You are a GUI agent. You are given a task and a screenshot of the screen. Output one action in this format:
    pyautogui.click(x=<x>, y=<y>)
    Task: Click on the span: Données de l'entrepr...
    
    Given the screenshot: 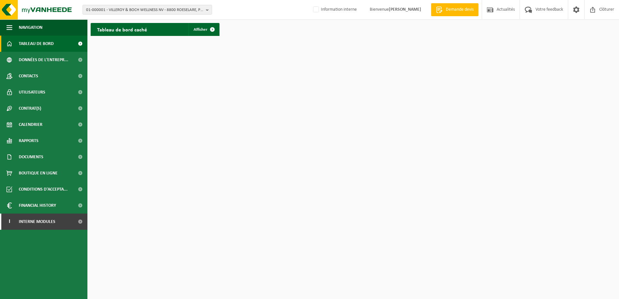 What is the action you would take?
    pyautogui.click(x=43, y=60)
    